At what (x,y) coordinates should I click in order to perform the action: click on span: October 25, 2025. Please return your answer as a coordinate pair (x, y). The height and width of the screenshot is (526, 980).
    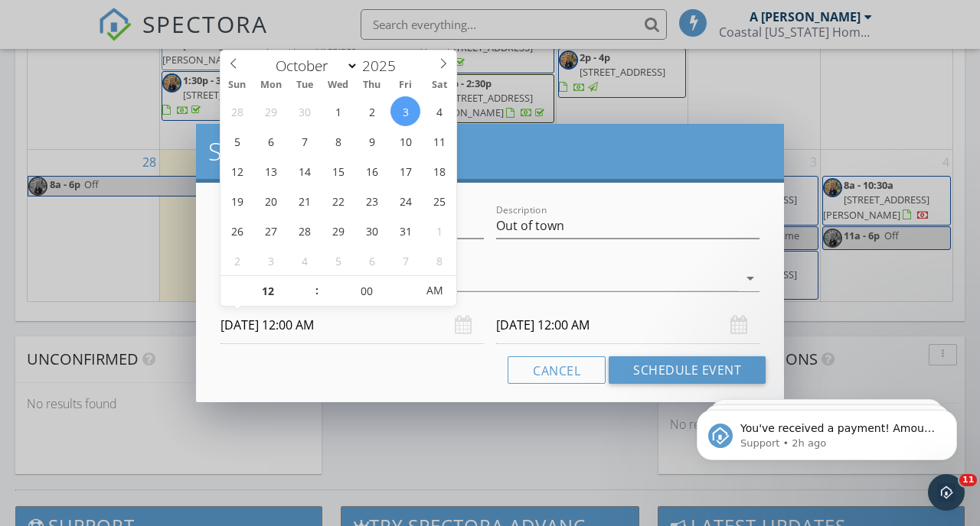
    Looking at the image, I should click on (439, 201).